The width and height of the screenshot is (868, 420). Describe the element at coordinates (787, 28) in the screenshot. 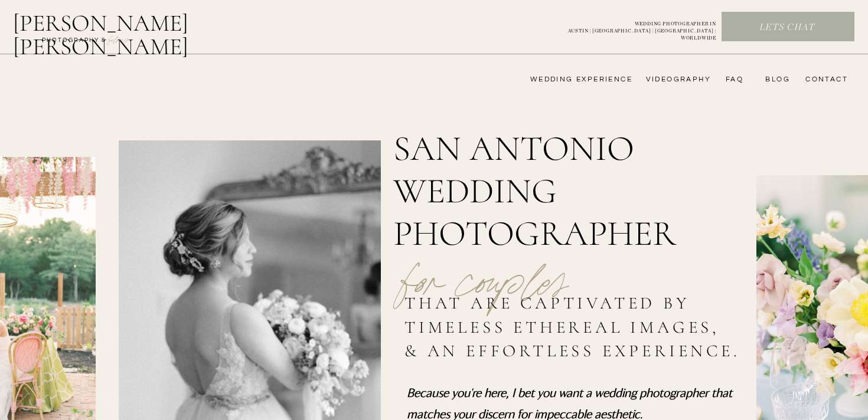

I see `p: Lets chat` at that location.